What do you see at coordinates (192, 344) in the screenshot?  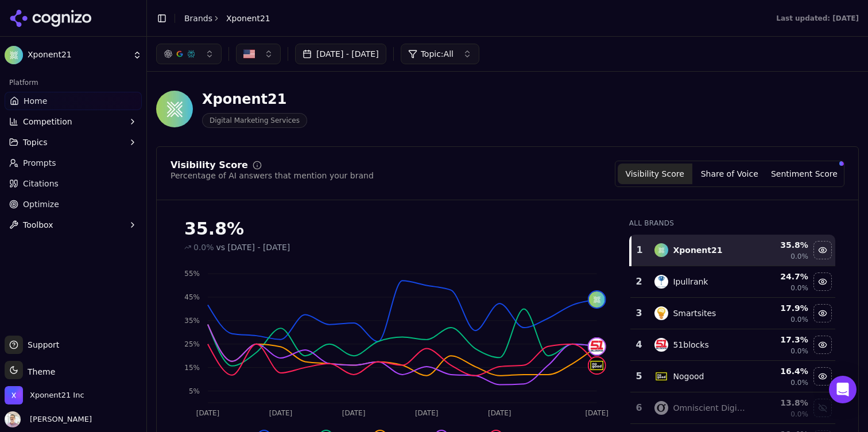 I see `tspan: 25%` at bounding box center [192, 344].